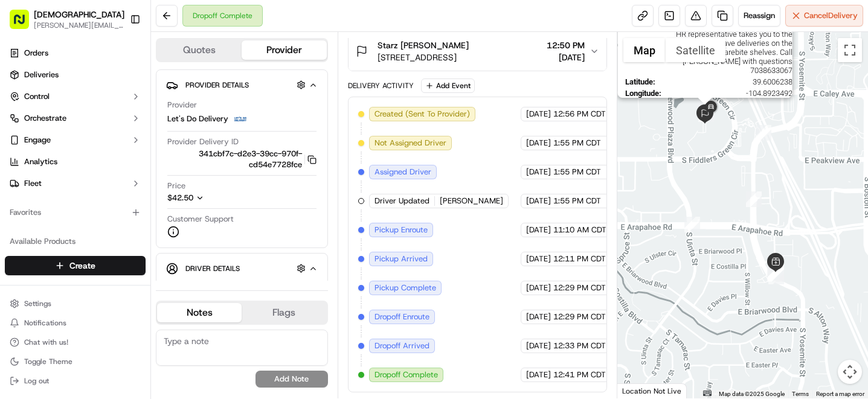 The image size is (868, 399). Describe the element at coordinates (125, 84) in the screenshot. I see `input: Got a question? Start typing here...` at that location.